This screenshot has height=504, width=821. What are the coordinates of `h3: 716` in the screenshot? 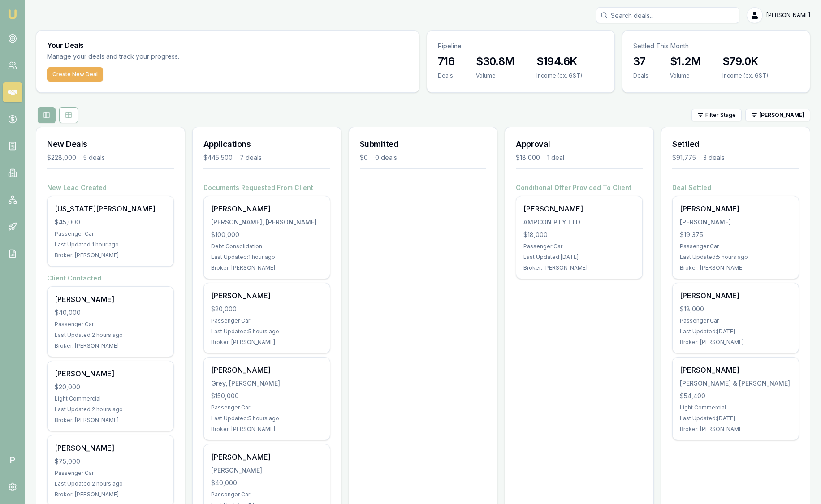 It's located at (446, 61).